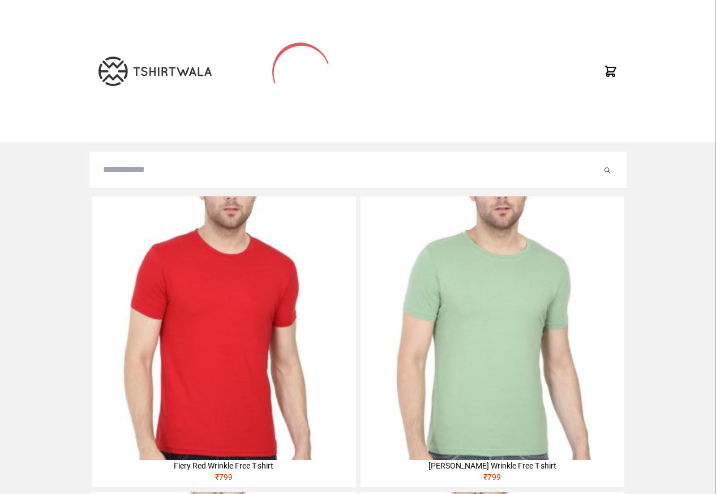 The image size is (716, 494). I want to click on img: TW-LOGO-400-104.png, so click(155, 71).